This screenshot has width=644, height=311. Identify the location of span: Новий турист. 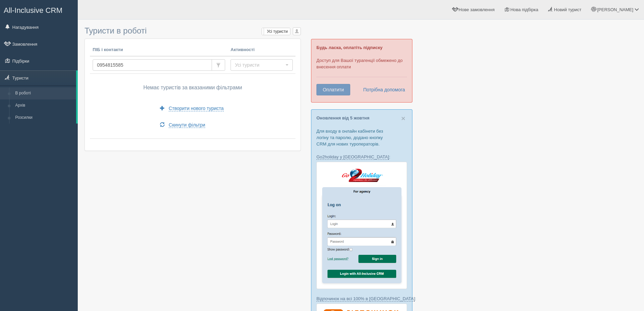
(568, 9).